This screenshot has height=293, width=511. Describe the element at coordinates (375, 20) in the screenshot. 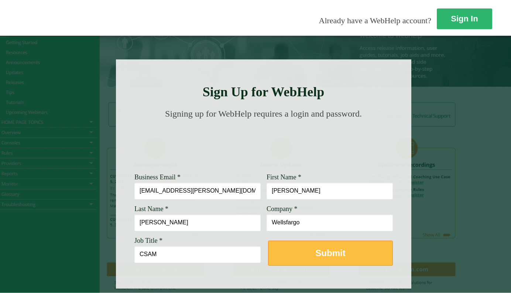

I see `span: Already have a WebHelp account?` at that location.